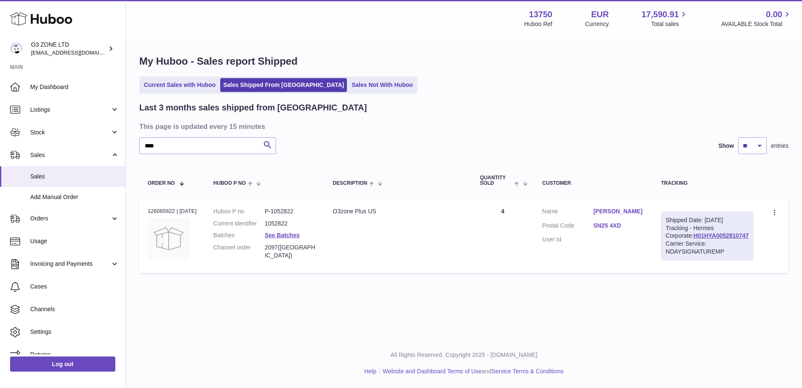 The width and height of the screenshot is (802, 388). What do you see at coordinates (528, 371) in the screenshot?
I see `a: Service Terms & Conditions` at bounding box center [528, 371].